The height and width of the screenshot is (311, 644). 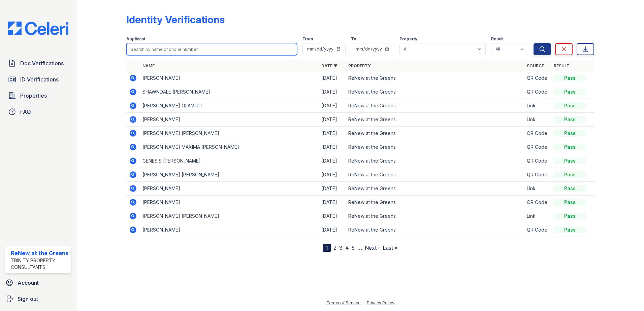 What do you see at coordinates (353, 248) in the screenshot?
I see `a: 5` at bounding box center [353, 248].